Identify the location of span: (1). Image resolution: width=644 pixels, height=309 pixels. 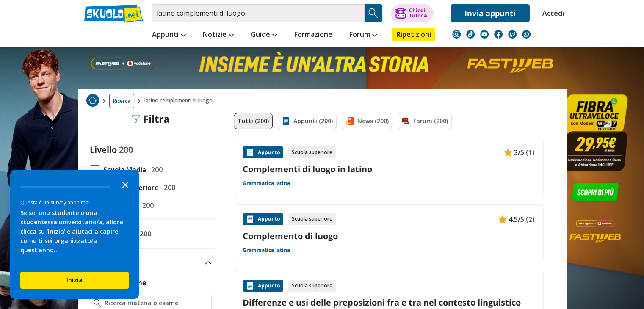
(530, 152).